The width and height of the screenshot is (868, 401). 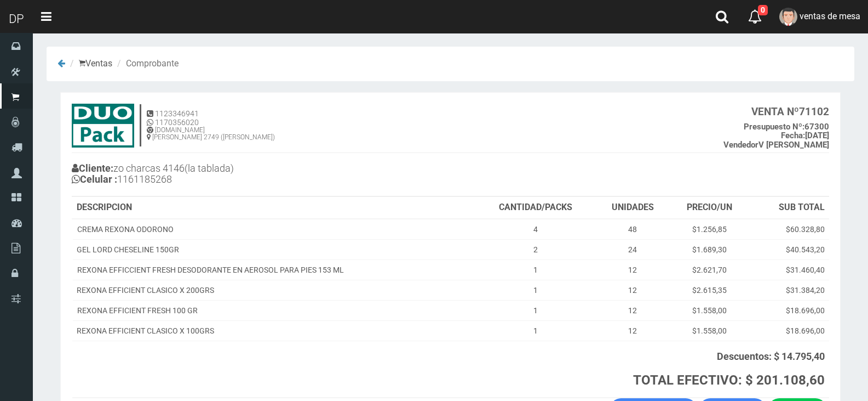 I want to click on img: 15ec80cb8f772e35c0579ae6ae841c79.jpg, so click(x=103, y=126).